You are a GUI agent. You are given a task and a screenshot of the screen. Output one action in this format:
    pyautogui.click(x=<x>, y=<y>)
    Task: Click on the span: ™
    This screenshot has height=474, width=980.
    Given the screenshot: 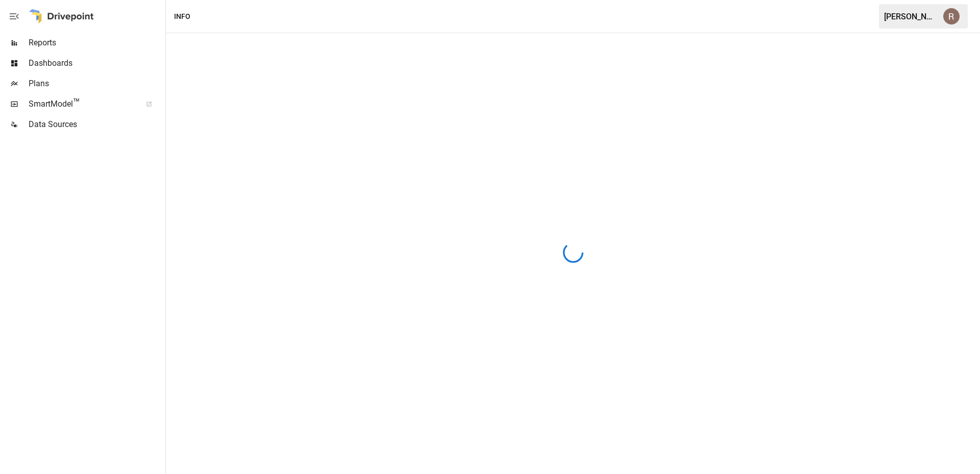 What is the action you would take?
    pyautogui.click(x=77, y=102)
    